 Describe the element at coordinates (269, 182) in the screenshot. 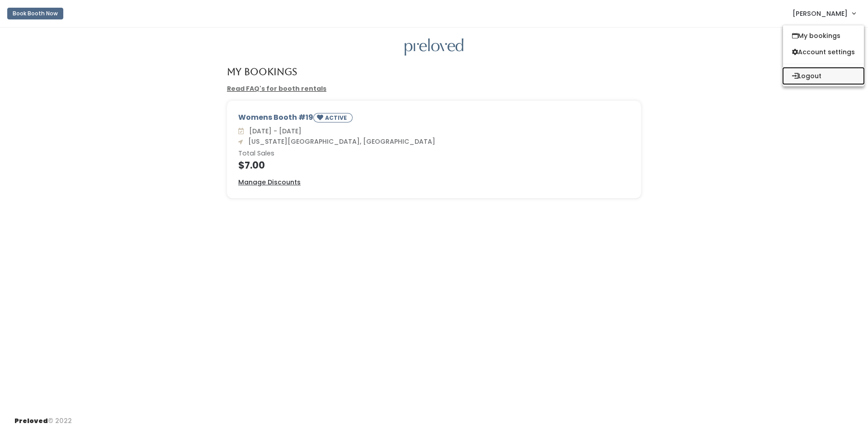

I see `u: Manage Discounts` at that location.